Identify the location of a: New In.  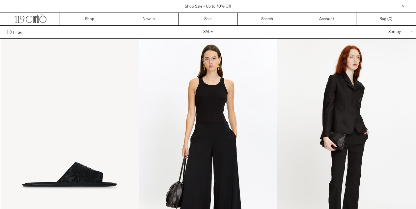
(149, 19).